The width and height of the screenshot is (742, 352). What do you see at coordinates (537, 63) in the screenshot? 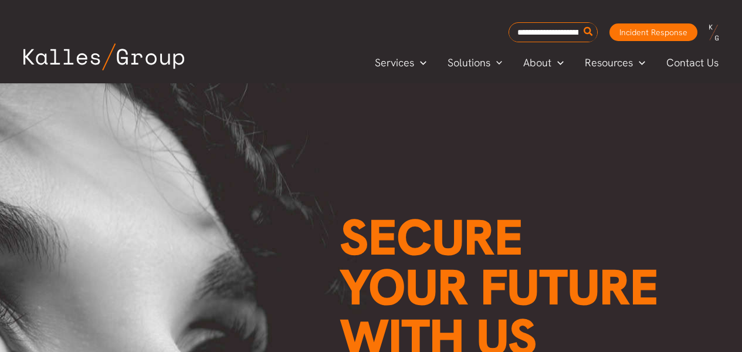
I see `span: About` at bounding box center [537, 63].